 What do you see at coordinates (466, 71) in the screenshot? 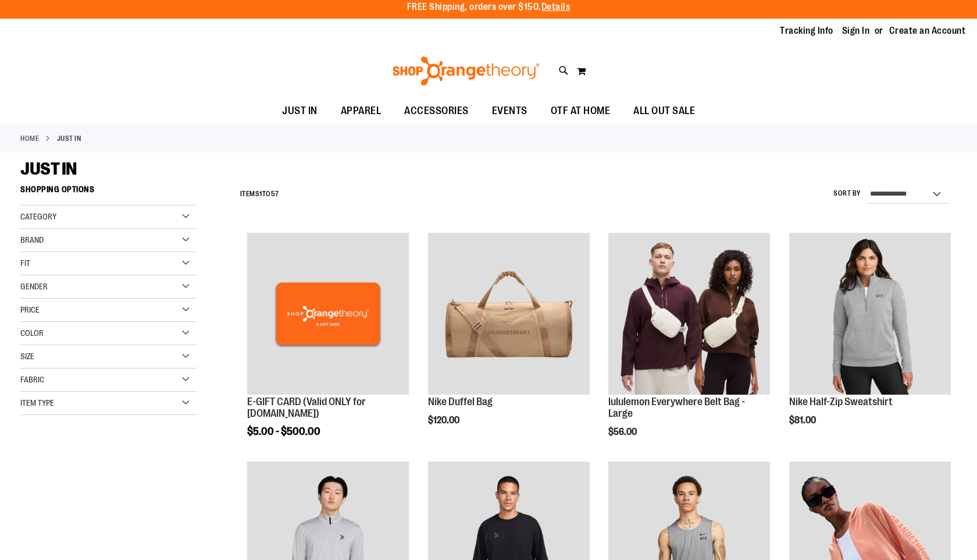
I see `img: Shop Orangetheory` at bounding box center [466, 71].